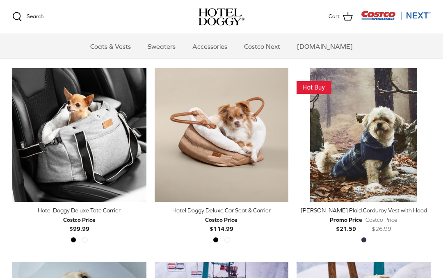 The height and width of the screenshot is (278, 443). Describe the element at coordinates (221, 224) in the screenshot. I see `b: $114.99` at that location.